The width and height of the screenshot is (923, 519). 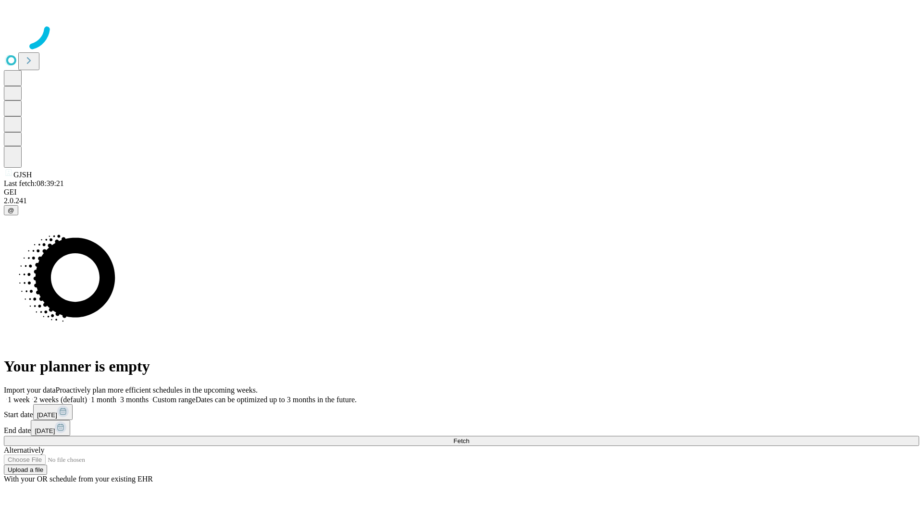 I want to click on span: 2 weeks (default), so click(x=60, y=399).